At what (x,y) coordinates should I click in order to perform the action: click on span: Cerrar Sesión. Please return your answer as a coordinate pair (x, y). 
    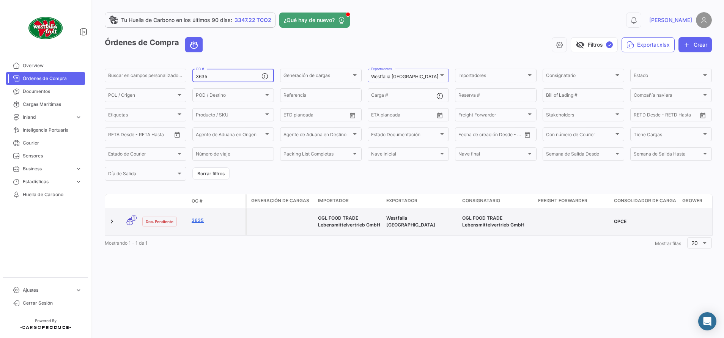
    Looking at the image, I should click on (52, 303).